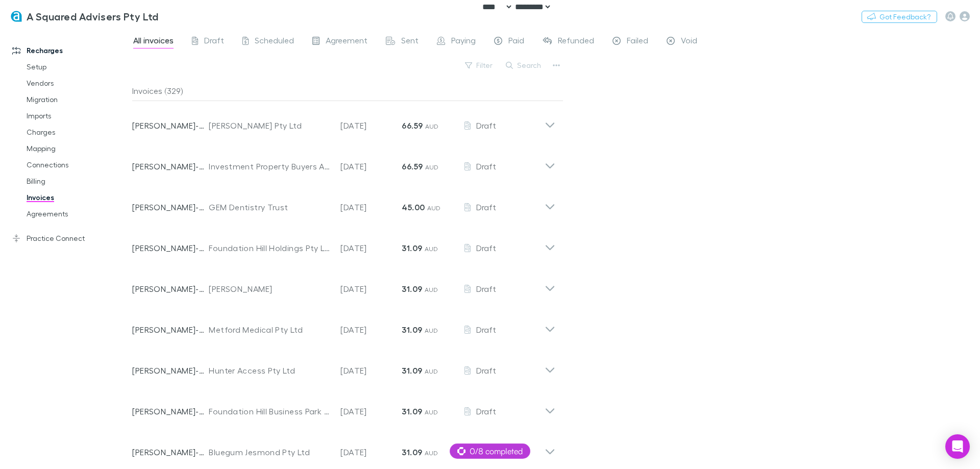 The width and height of the screenshot is (980, 469). What do you see at coordinates (70, 238) in the screenshot?
I see `a: Practice Connect` at bounding box center [70, 238].